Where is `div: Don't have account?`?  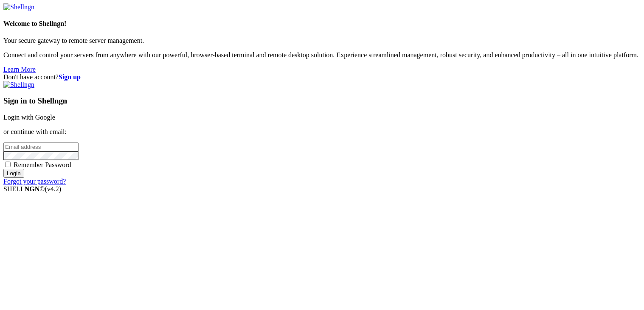 div: Don't have account? is located at coordinates (322, 78).